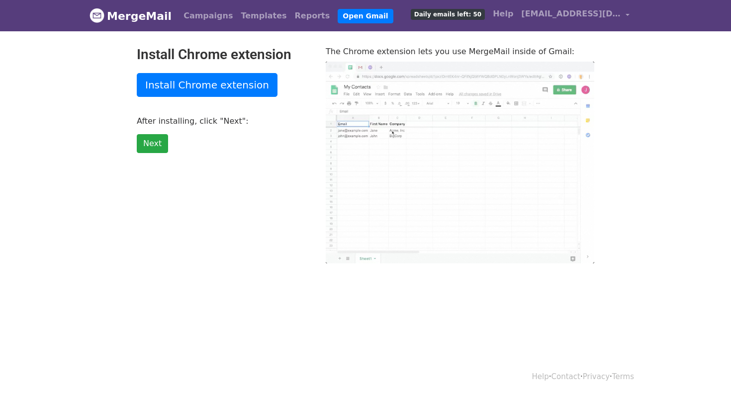 This screenshot has width=731, height=396. I want to click on a: Campaigns, so click(208, 16).